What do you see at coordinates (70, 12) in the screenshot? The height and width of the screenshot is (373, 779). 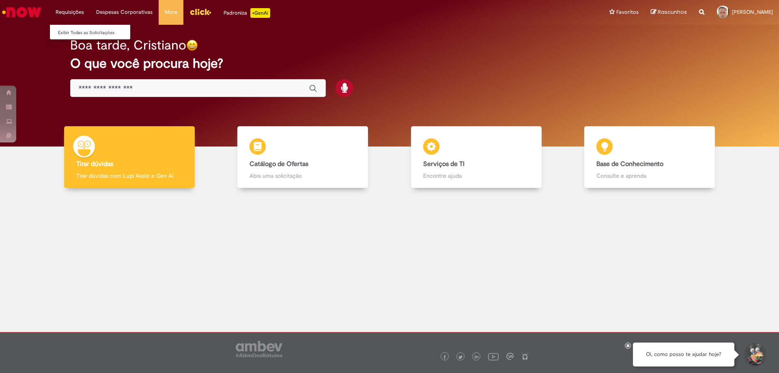 I see `span: Requisições` at bounding box center [70, 12].